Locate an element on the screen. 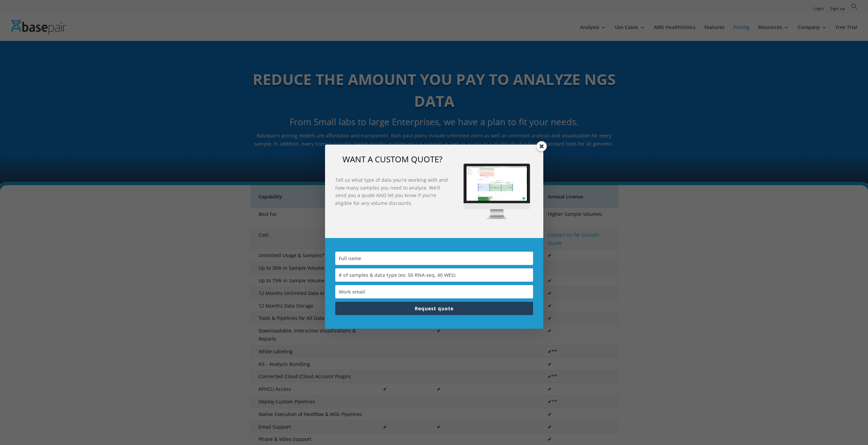 The height and width of the screenshot is (445, 868). span: WANT A CUSTOM QUOTE? is located at coordinates (392, 159).